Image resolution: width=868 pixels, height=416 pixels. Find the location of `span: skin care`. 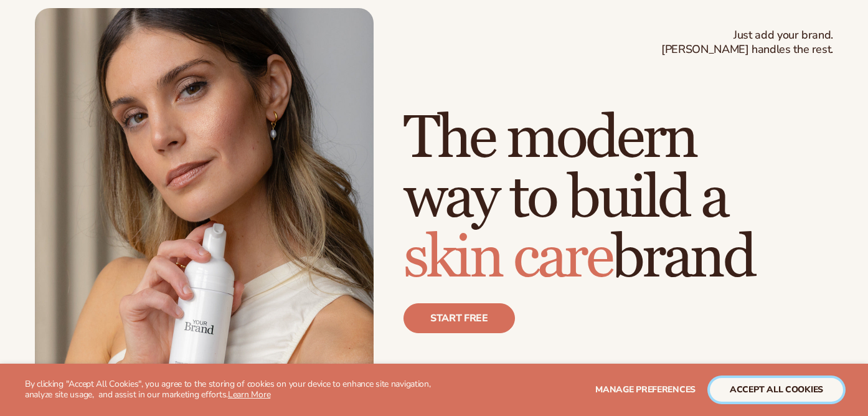

span: skin care is located at coordinates (508, 258).